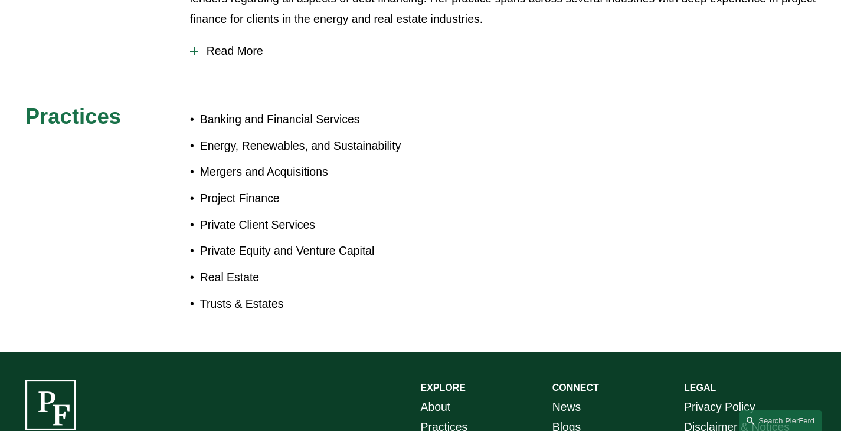 This screenshot has width=841, height=431. Describe the element at coordinates (73, 116) in the screenshot. I see `span: Practices` at that location.